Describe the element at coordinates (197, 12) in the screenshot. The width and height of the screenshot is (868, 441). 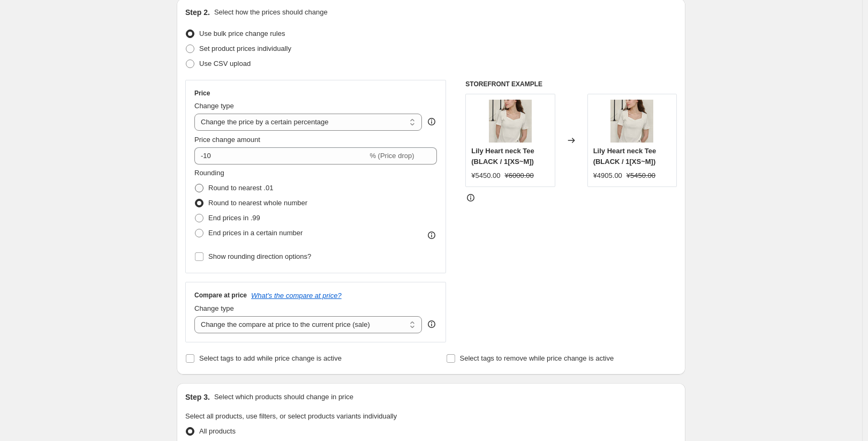
I see `h2: Step 2.` at that location.